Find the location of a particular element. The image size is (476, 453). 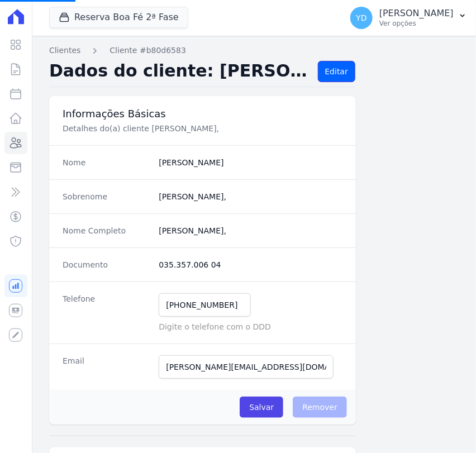

a: Editar is located at coordinates (337, 72).